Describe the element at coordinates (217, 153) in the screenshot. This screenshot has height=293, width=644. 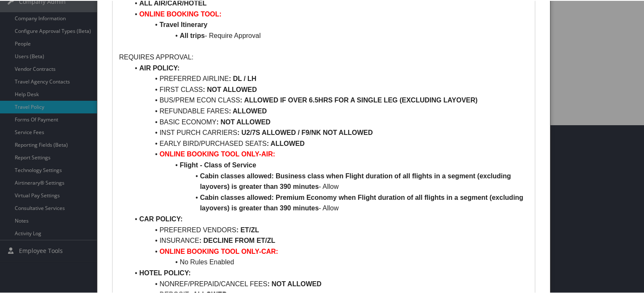
I see `strong: ONLINE BOOKING TOOL ONLY-AIR:` at that location.